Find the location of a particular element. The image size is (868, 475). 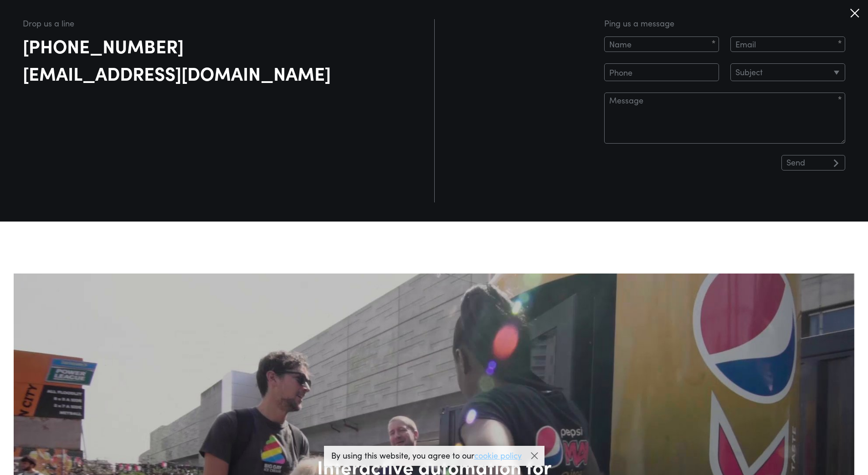

input: Send is located at coordinates (814, 163).